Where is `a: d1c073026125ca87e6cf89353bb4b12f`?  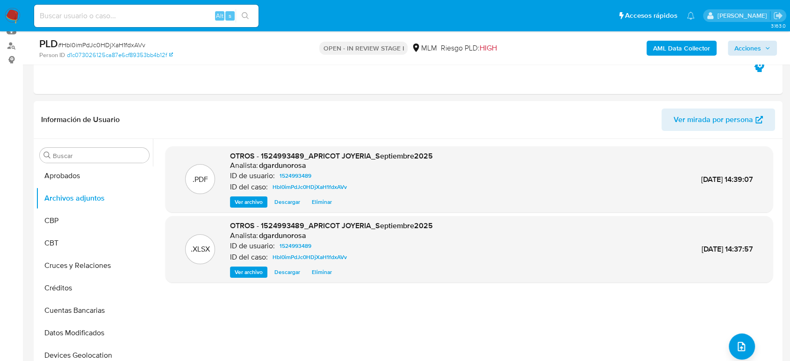
a: d1c073026125ca87e6cf89353bb4b12f is located at coordinates (120, 55).